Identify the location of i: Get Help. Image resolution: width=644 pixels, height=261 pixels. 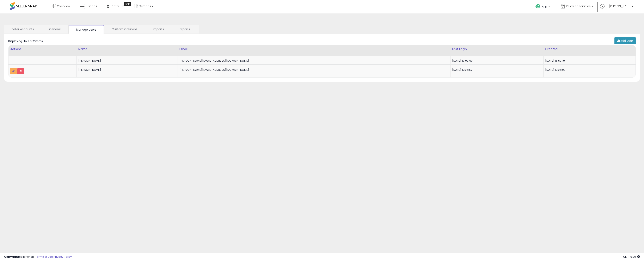
(537, 6).